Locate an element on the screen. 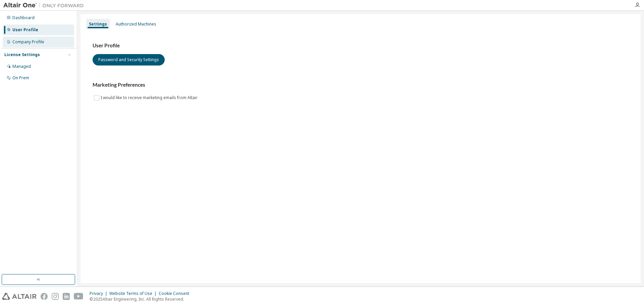 This screenshot has height=306, width=644. div: Privacy is located at coordinates (99, 294).